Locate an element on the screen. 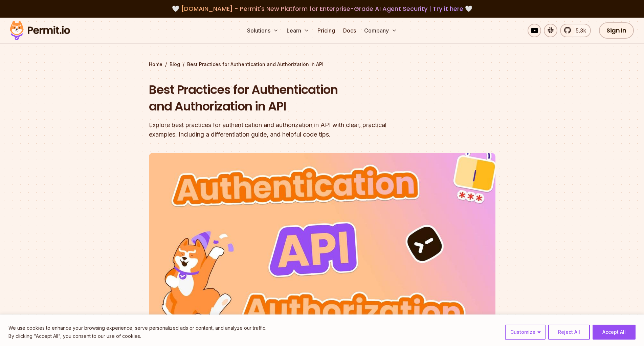 This screenshot has width=644, height=346. a: Docs is located at coordinates (350, 30).